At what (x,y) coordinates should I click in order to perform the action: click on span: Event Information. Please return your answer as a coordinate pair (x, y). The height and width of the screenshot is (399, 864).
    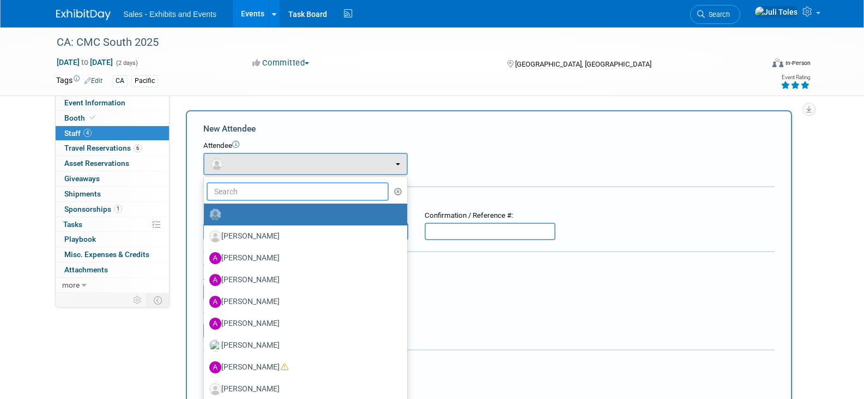
    Looking at the image, I should click on (95, 103).